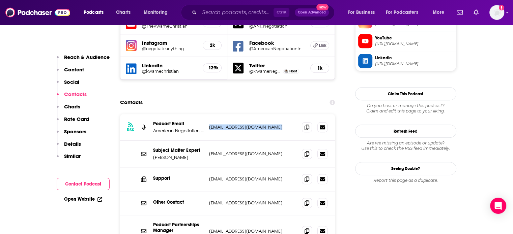 This screenshot has height=234, width=513. I want to click on div: Open Intercom Messenger, so click(498, 206).